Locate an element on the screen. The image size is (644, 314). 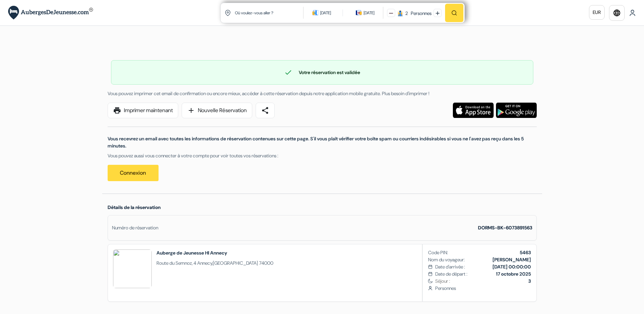
span: Nom du voyageur: is located at coordinates (446, 260).